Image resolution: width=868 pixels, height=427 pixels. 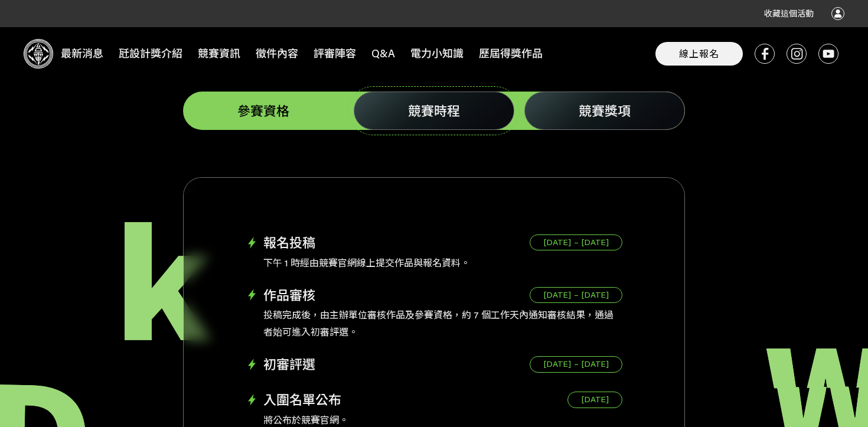 What do you see at coordinates (511, 53) in the screenshot?
I see `span: 歷屆得獎作品` at bounding box center [511, 53].